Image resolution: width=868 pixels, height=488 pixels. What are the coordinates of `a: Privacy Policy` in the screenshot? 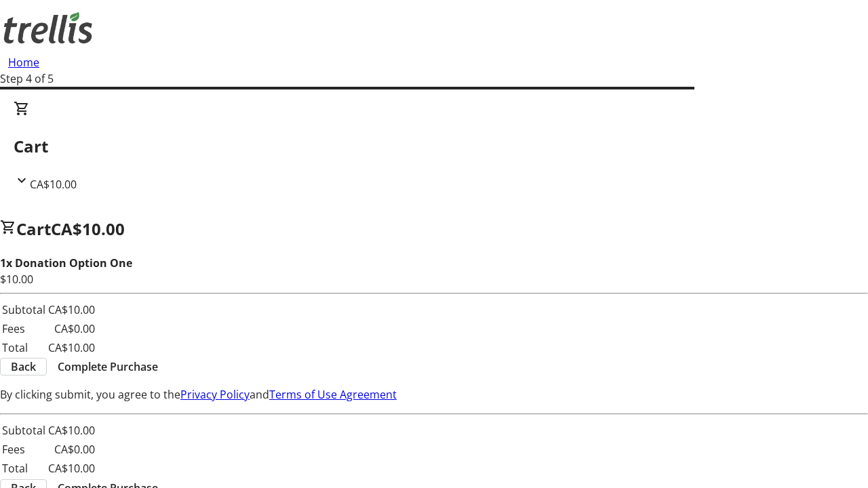 It's located at (215, 395).